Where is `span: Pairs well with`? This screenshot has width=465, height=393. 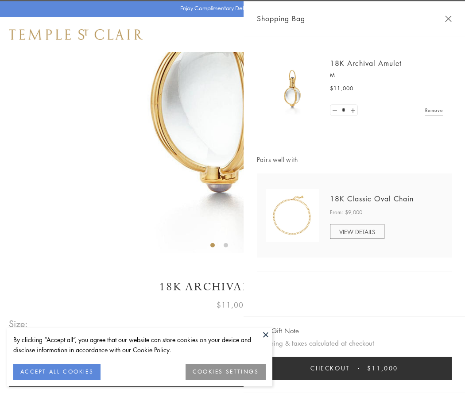 span: Pairs well with is located at coordinates (354, 159).